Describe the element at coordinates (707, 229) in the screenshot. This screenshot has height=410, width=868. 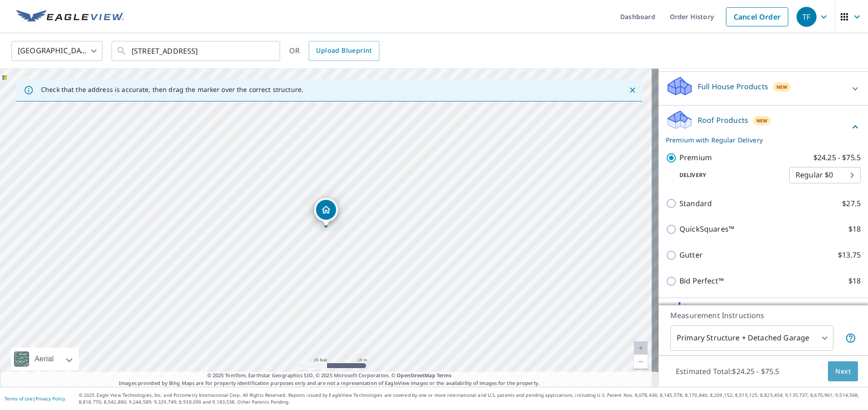
I see `p: QuickSquares™` at that location.